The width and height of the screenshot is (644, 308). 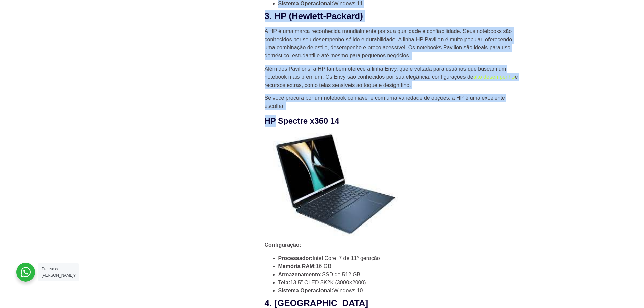 What do you see at coordinates (297, 267) in the screenshot?
I see `strong: Memória RAM:` at bounding box center [297, 267].